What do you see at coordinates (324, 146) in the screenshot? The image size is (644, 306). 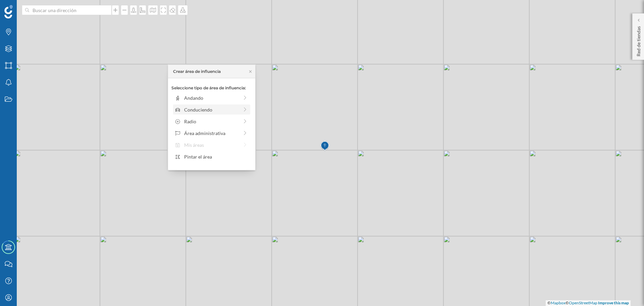 I see `img: Marker` at bounding box center [324, 146].